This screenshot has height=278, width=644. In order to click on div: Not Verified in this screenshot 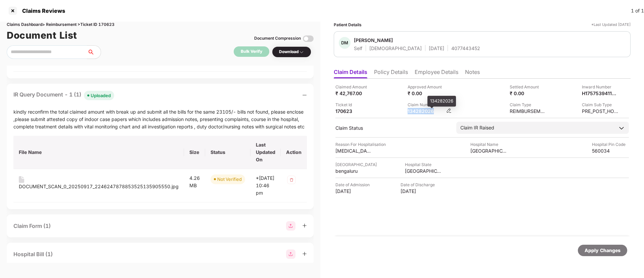, I will do `click(230, 179)`.